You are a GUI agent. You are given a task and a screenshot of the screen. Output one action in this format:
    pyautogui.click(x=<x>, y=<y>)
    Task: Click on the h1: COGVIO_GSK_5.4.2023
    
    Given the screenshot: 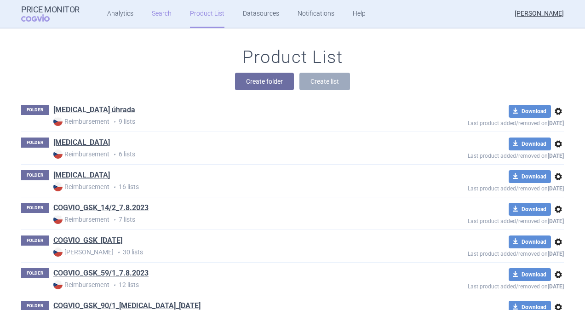 What is the action you would take?
    pyautogui.click(x=88, y=242)
    